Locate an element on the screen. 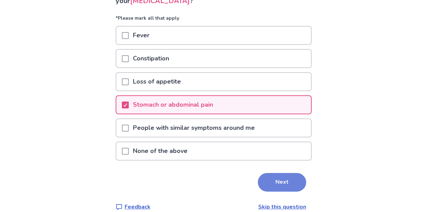 This screenshot has height=212, width=427. a: Feedback is located at coordinates (133, 207).